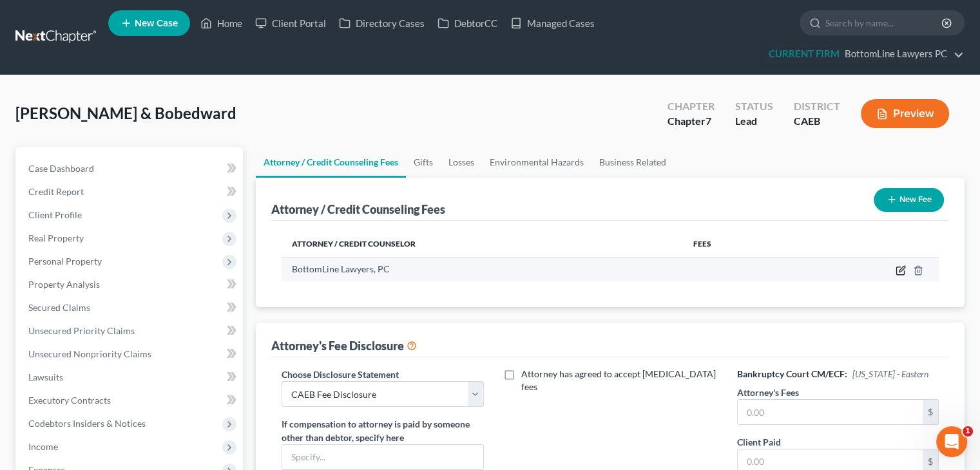 The image size is (980, 470). Describe the element at coordinates (340, 374) in the screenshot. I see `label: Choose Disclosure Statement` at that location.